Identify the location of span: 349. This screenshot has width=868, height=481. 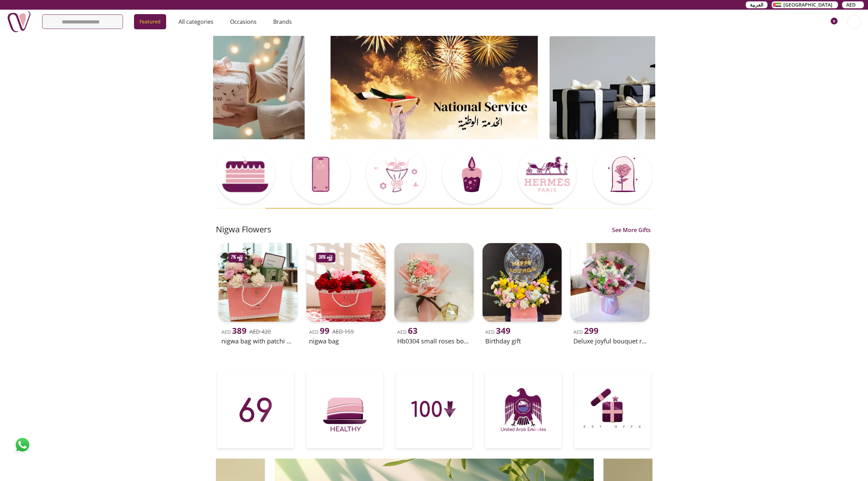
(503, 331).